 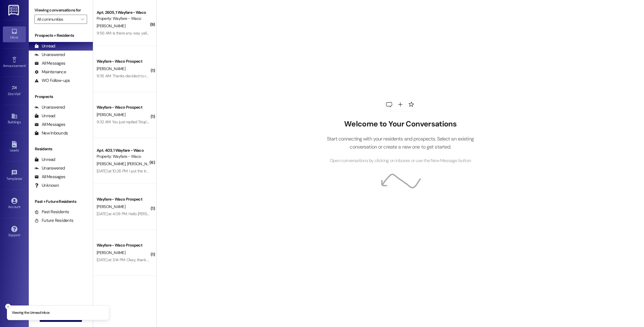 What do you see at coordinates (53, 220) in the screenshot?
I see `div: Future Residents` at bounding box center [53, 220].